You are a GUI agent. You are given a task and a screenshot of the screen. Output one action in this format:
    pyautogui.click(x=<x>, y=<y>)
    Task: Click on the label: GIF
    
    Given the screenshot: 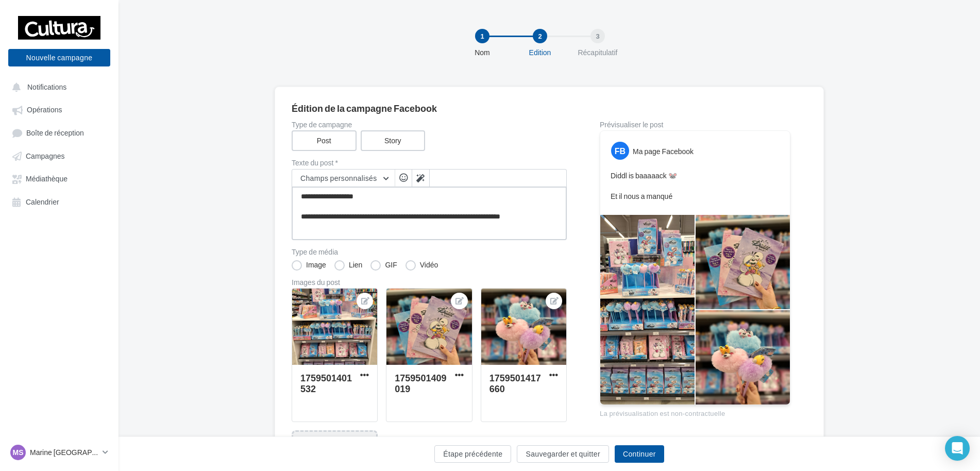 What is the action you would take?
    pyautogui.click(x=383, y=265)
    